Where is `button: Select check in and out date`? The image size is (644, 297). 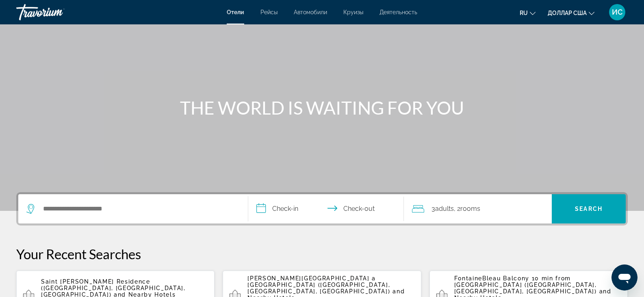 button: Select check in and out date is located at coordinates (326, 209).